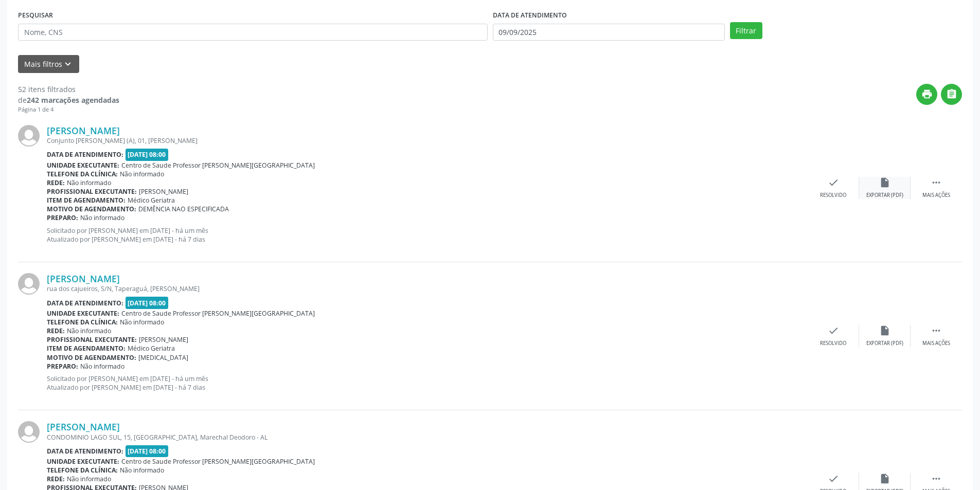  I want to click on div: de, so click(68, 100).